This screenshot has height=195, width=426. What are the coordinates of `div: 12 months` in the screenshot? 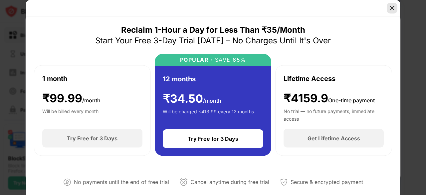 It's located at (179, 79).